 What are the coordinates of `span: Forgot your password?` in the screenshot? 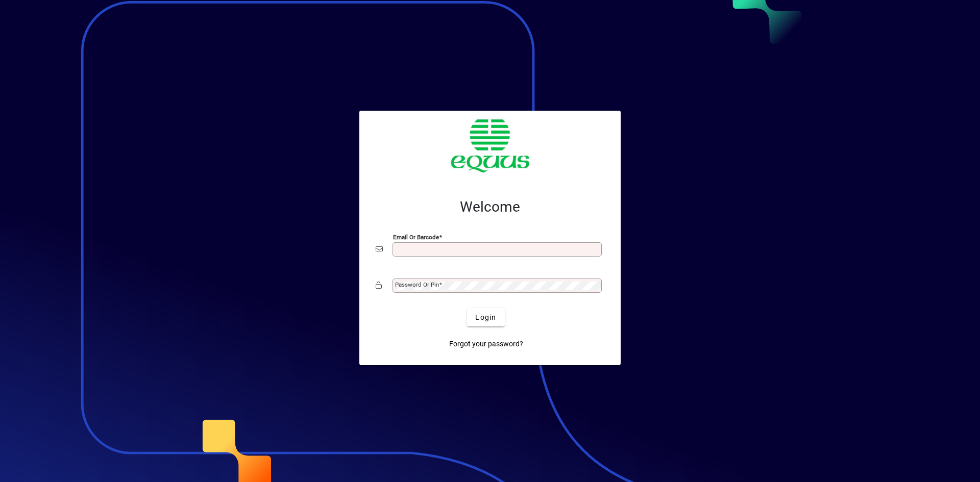 It's located at (486, 344).